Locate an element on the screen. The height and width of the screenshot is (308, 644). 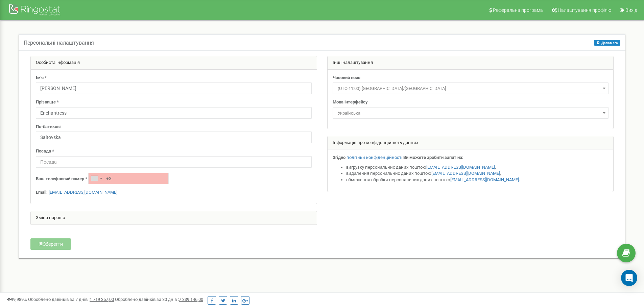
input: Ім'я is located at coordinates (174, 88).